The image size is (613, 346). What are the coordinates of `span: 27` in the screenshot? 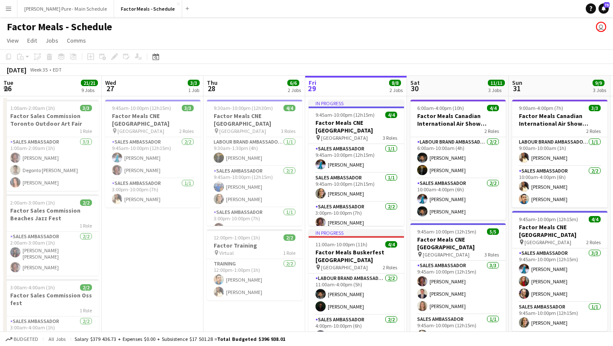 It's located at (110, 88).